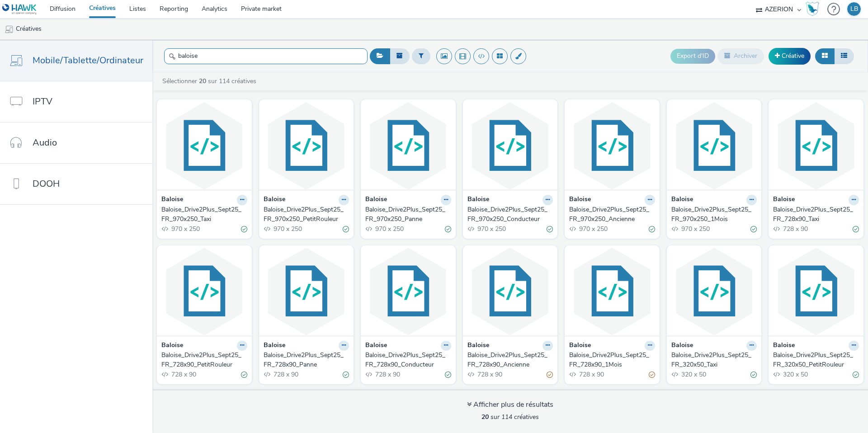 The image size is (868, 433). I want to click on a: Baloise_Drive2Plus_Sept25_FR_970x250_Conducteur, so click(510, 214).